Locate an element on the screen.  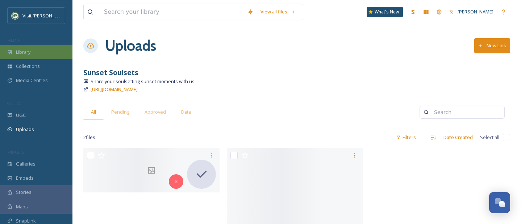
button: New Link is located at coordinates (492, 45).